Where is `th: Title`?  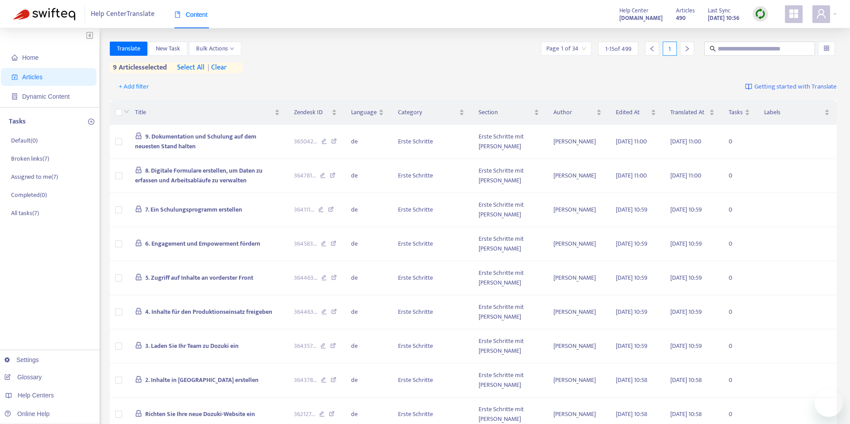
th: Title is located at coordinates (208, 112).